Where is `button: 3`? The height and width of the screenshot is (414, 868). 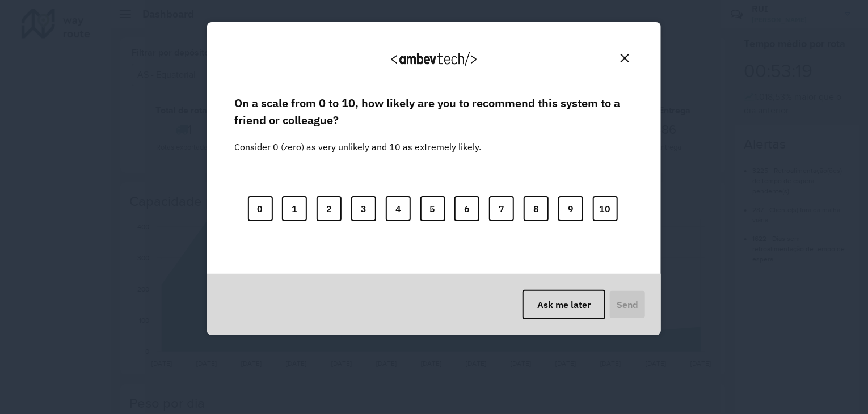 button: 3 is located at coordinates (364, 208).